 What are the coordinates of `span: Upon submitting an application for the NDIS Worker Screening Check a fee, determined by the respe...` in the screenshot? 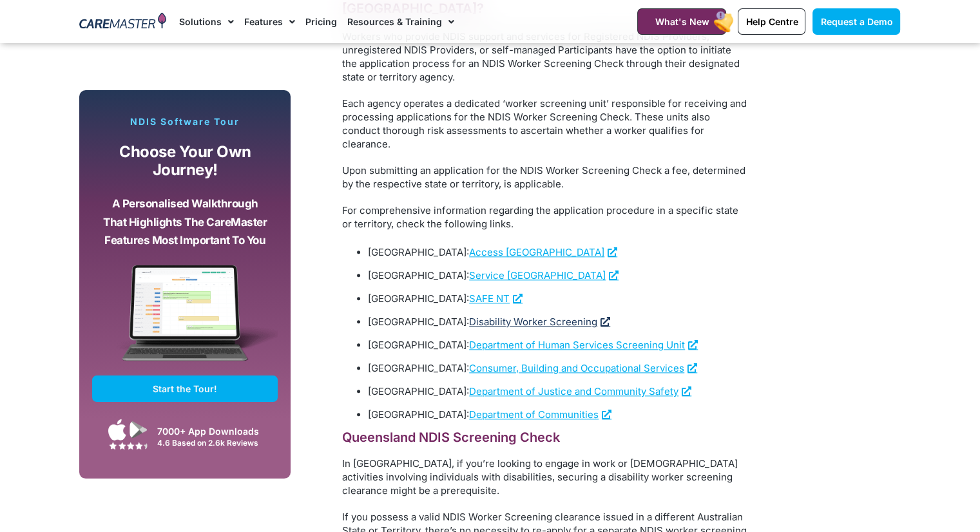 It's located at (544, 177).